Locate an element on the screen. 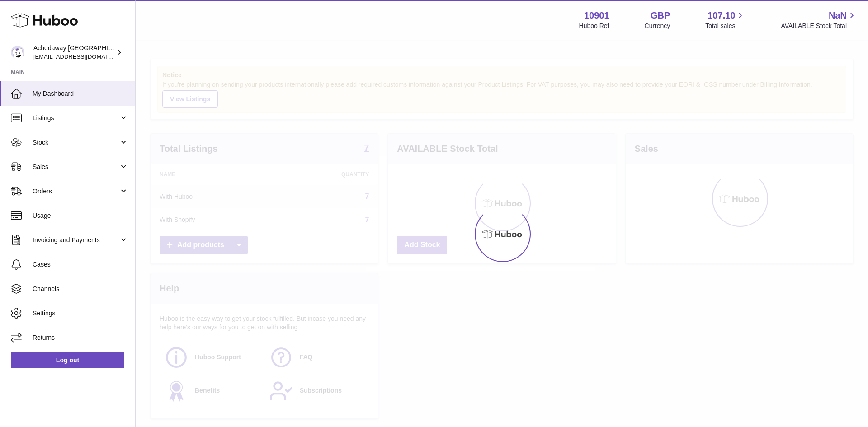  span: 107.10 is located at coordinates (721, 15).